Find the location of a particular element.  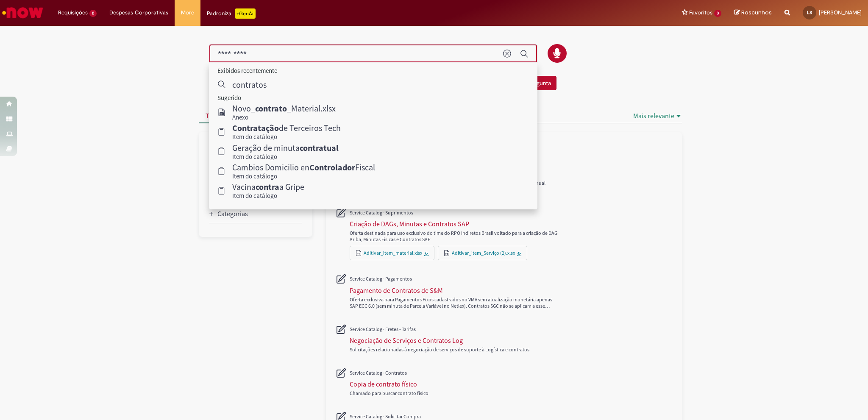

span: LS is located at coordinates (810, 13).